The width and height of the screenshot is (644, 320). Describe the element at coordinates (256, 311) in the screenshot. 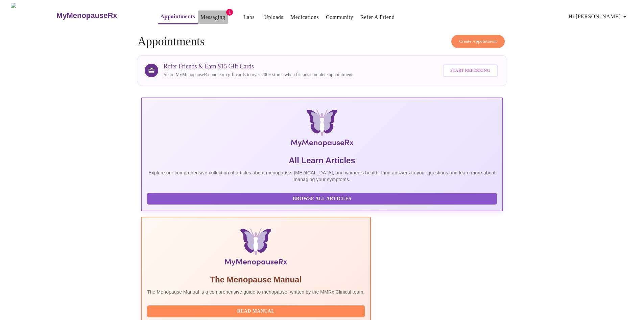

I see `button: Read Manual` at that location.